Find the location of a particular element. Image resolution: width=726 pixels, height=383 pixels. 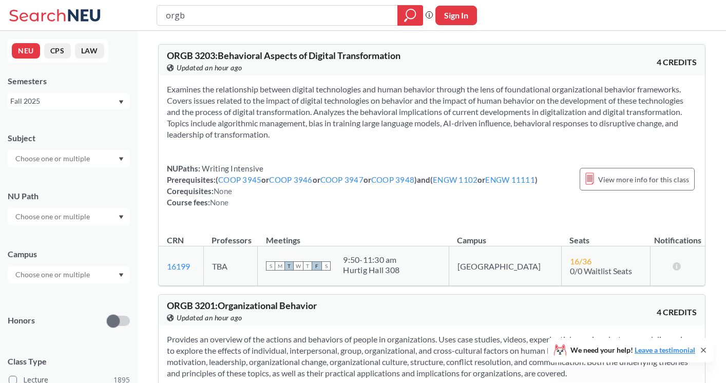

svg: magnifying glass is located at coordinates (410, 15).